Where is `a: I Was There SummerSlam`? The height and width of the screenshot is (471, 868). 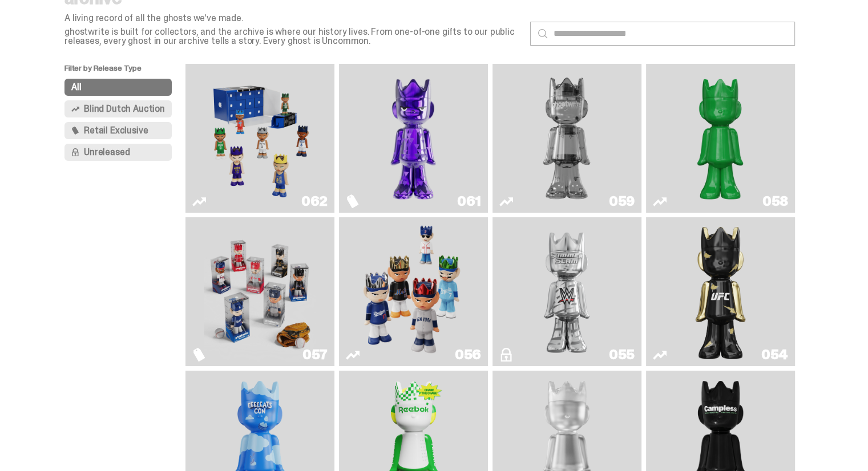 a: I Was There SummerSlam is located at coordinates (567, 292).